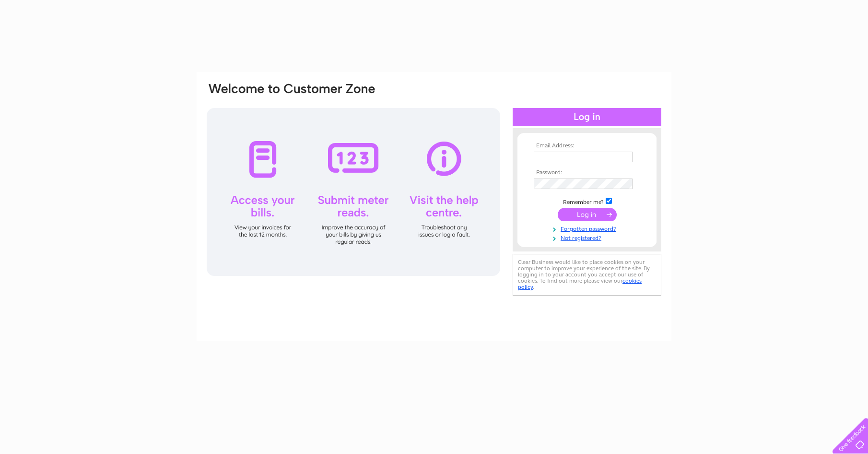 This screenshot has width=868, height=454. Describe the element at coordinates (588, 237) in the screenshot. I see `a: Not registered?` at that location.